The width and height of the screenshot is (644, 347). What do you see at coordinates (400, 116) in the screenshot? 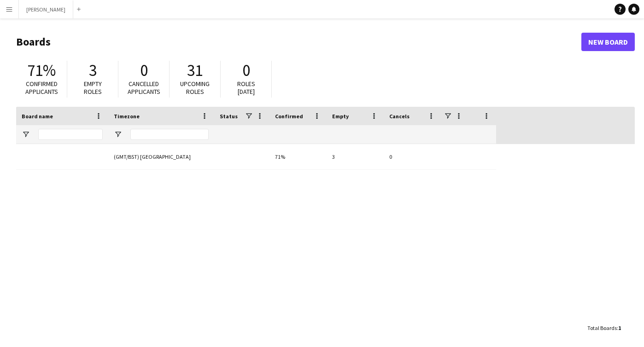
I see `span: Cancels` at bounding box center [400, 116].